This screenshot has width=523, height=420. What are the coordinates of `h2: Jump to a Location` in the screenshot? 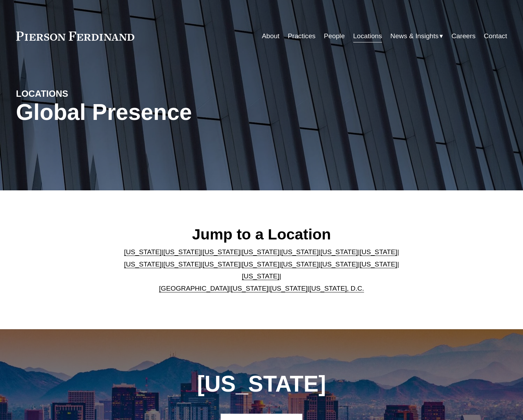 It's located at (262, 234).